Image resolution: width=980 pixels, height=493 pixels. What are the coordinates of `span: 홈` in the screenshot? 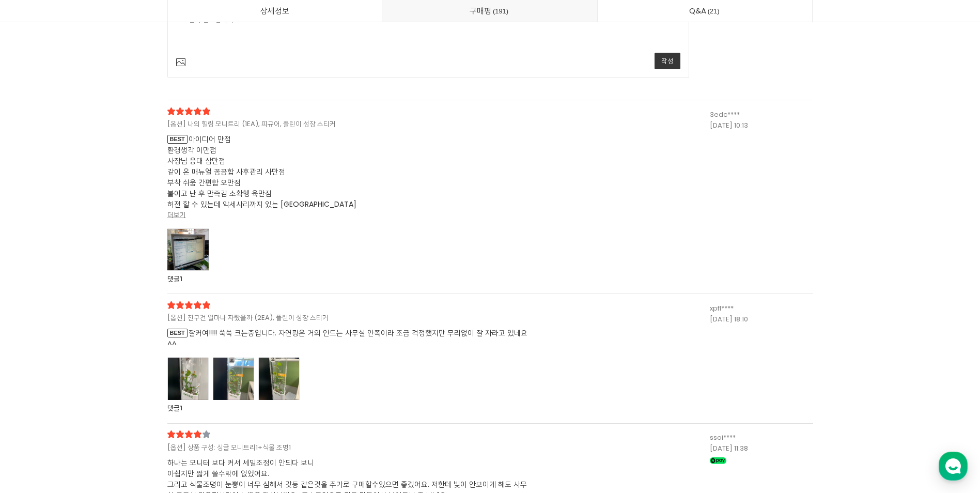 It's located at (36, 347).